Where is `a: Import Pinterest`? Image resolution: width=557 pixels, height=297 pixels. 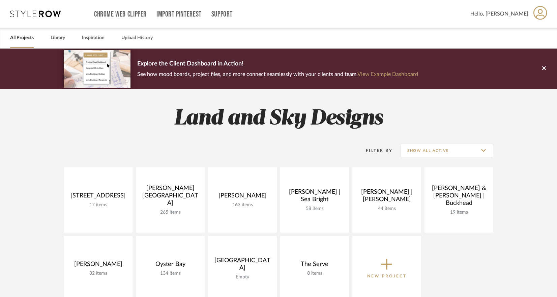
a: Import Pinterest is located at coordinates (179, 14).